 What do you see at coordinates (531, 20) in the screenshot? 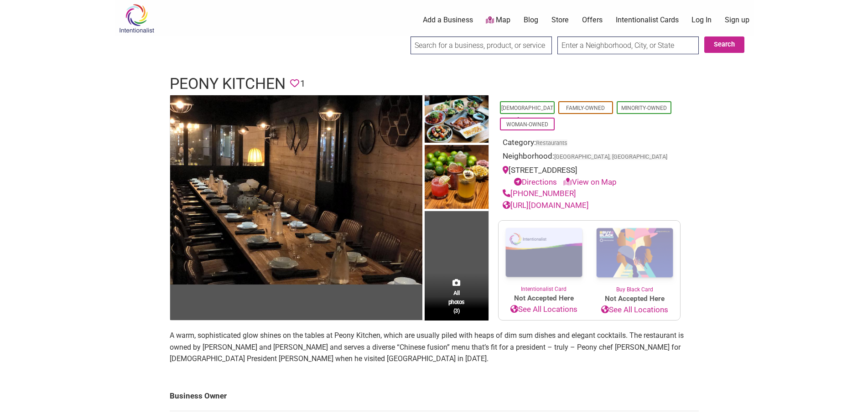
I see `a: Blog` at bounding box center [531, 20].